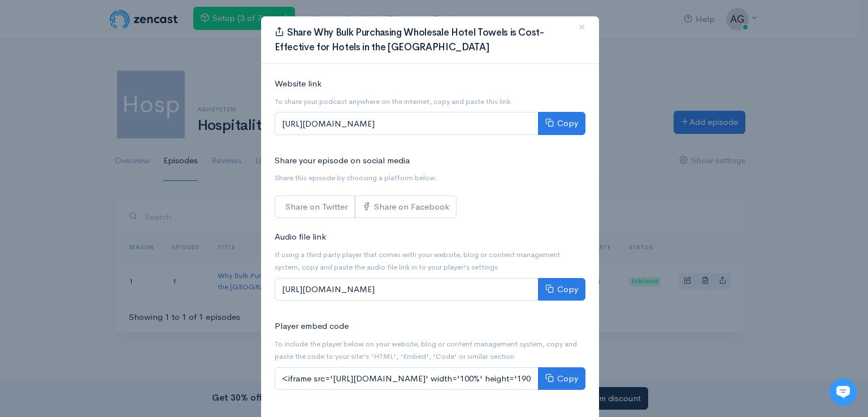 The image size is (868, 417). I want to click on small: If using a third party player that comes with your website, blog or content management system, co..., so click(417, 261).